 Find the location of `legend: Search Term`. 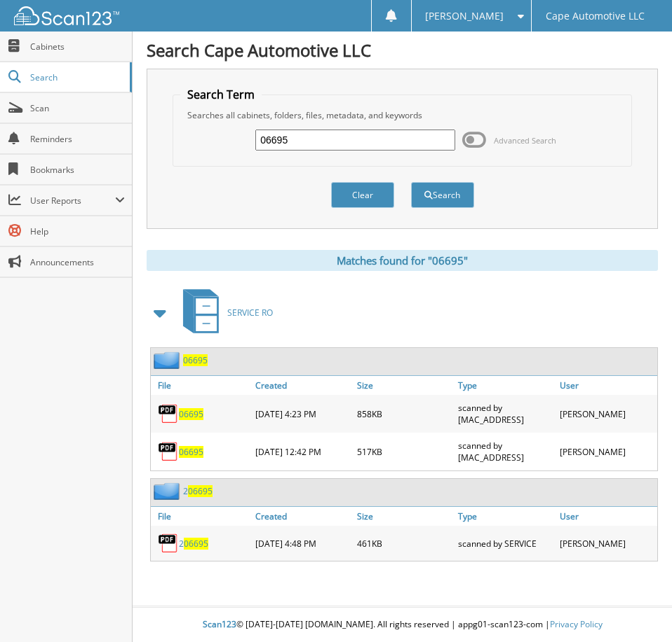

legend: Search Term is located at coordinates (220, 95).